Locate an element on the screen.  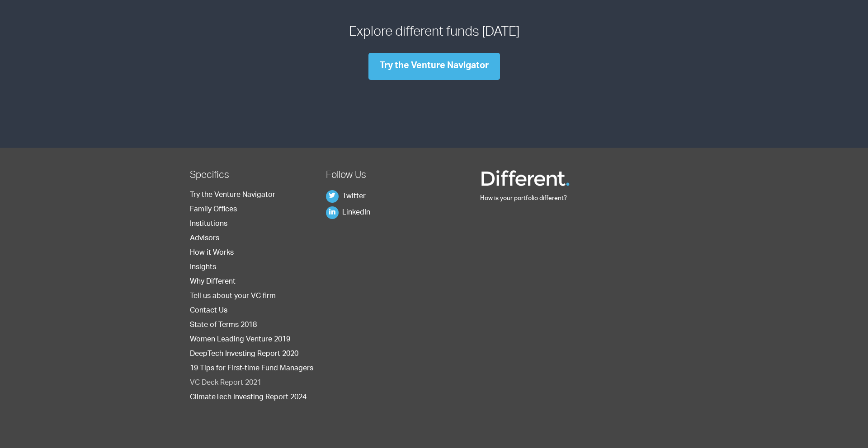
h2: Follow Us is located at coordinates (389, 176).